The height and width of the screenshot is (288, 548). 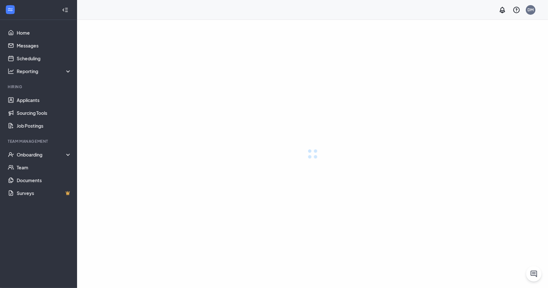 What do you see at coordinates (65, 10) in the screenshot?
I see `svg: Collapse` at bounding box center [65, 10].